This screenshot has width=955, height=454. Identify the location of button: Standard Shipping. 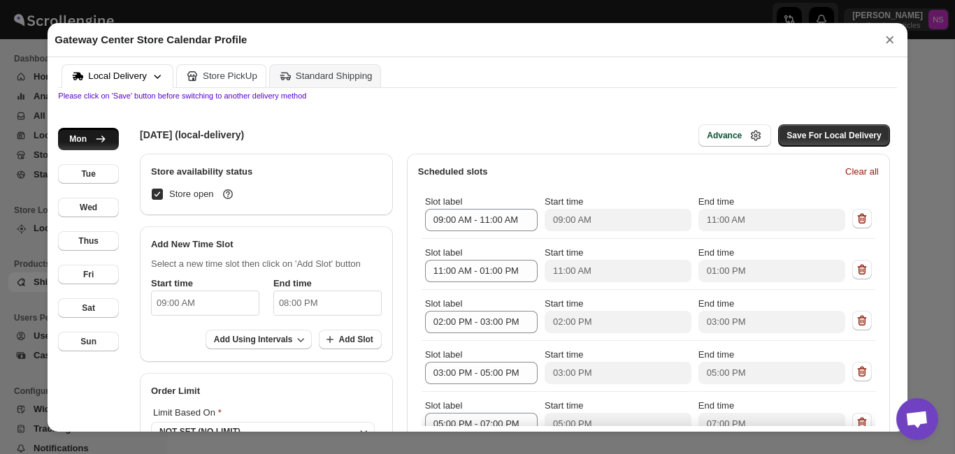
(325, 76).